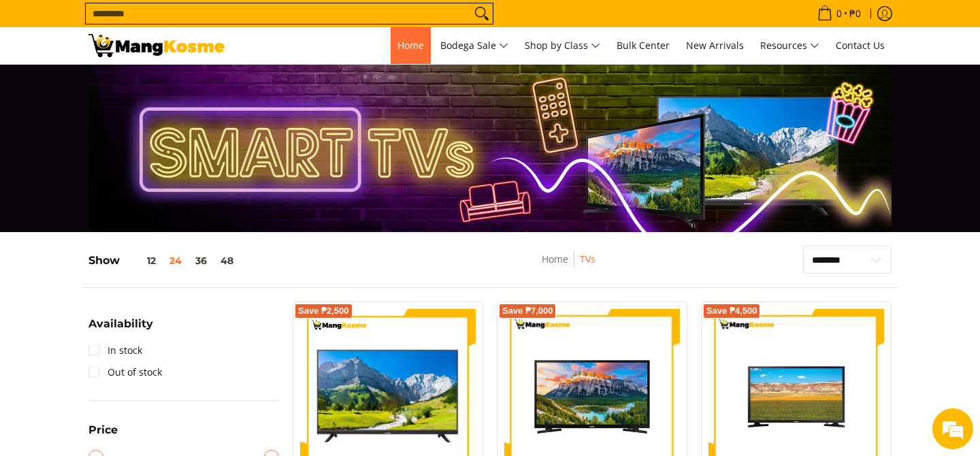 The height and width of the screenshot is (456, 980). Describe the element at coordinates (410, 45) in the screenshot. I see `span: Home` at that location.